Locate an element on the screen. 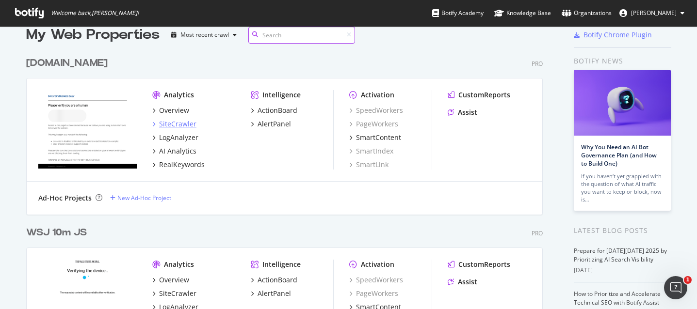 The image size is (697, 309). a: How to Prioritize and Accelerate Technical SEO with Botify Assist is located at coordinates (617, 298).